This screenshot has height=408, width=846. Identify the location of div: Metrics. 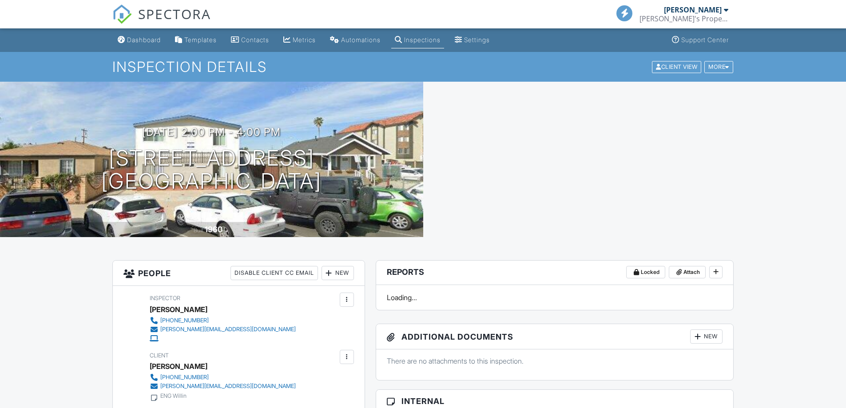
(304, 40).